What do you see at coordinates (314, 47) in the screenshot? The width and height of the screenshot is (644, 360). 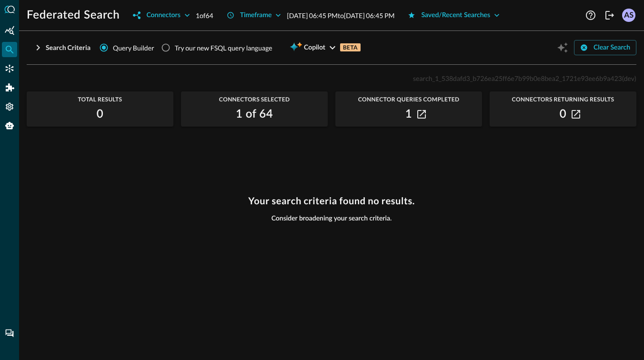 I see `span: Copilot` at bounding box center [314, 47].